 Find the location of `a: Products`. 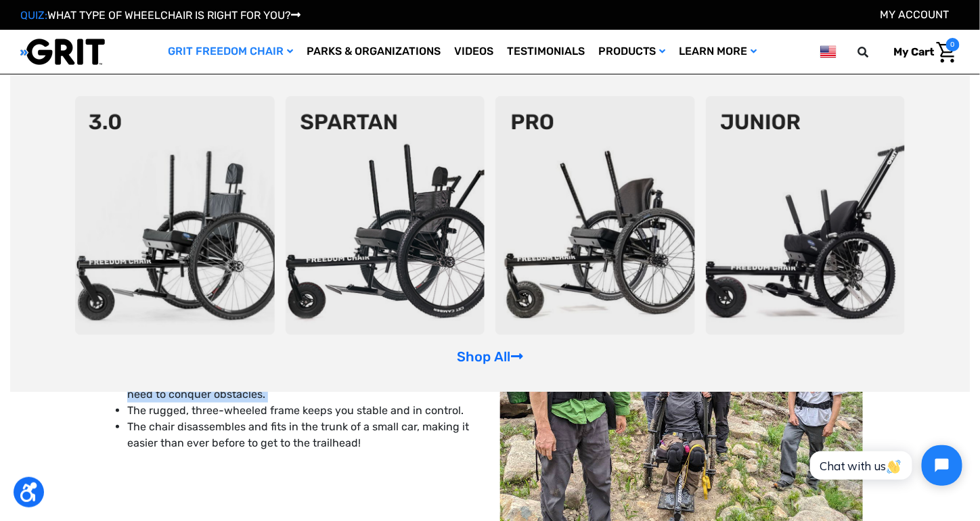

a: Products is located at coordinates (632, 51).